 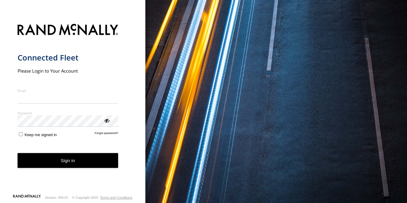 I want to click on form: main, so click(x=73, y=107).